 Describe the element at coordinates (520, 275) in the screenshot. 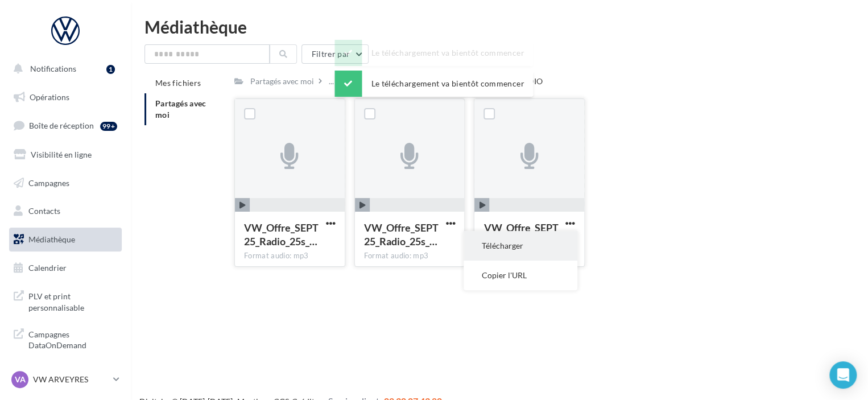

I see `button: Copier l'URL` at that location.